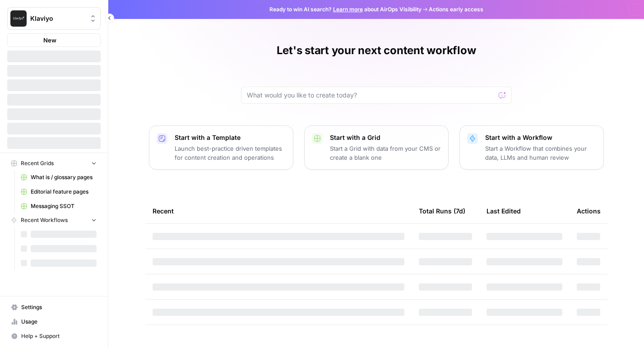 This screenshot has height=347, width=644. I want to click on button: Start with a WorkflowStart a Workflow that combines your data, LLMs and human review, so click(531, 148).